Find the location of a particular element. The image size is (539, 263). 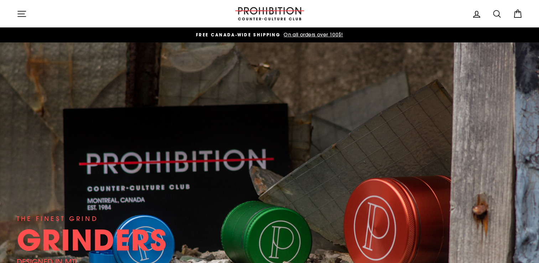

div: THE FINEST GRIND is located at coordinates (57, 219).